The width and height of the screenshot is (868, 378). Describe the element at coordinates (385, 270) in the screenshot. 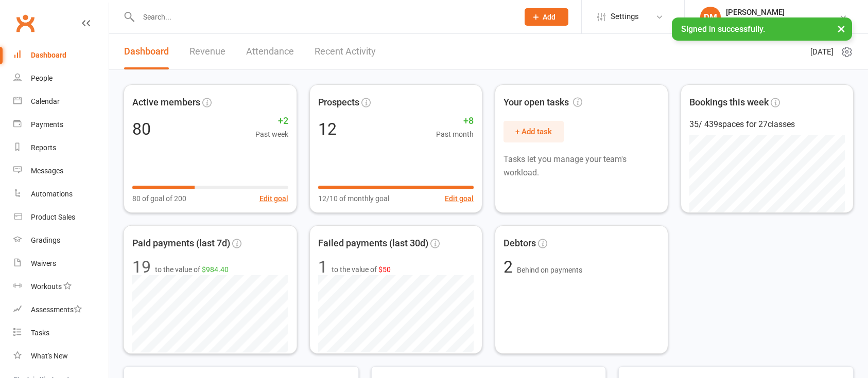

I see `span: $50` at that location.